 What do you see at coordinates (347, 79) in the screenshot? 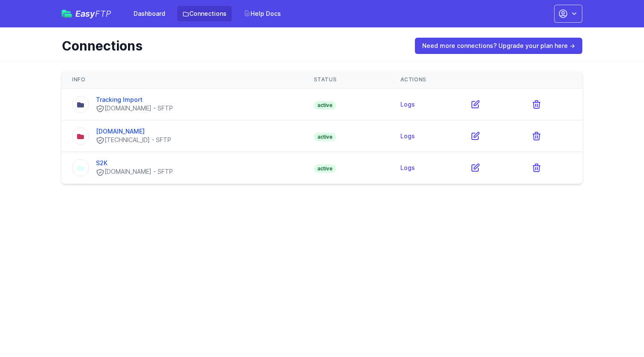
I see `th: Status` at bounding box center [347, 79].